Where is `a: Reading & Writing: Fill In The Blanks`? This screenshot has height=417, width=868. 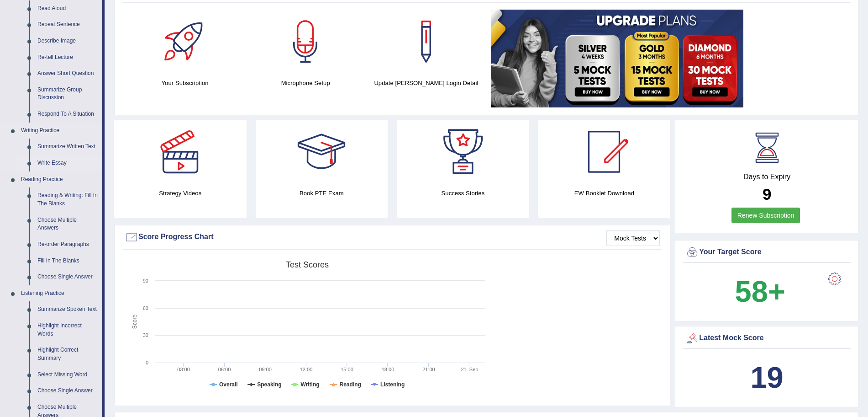 a: Reading & Writing: Fill In The Blanks is located at coordinates (67, 199).